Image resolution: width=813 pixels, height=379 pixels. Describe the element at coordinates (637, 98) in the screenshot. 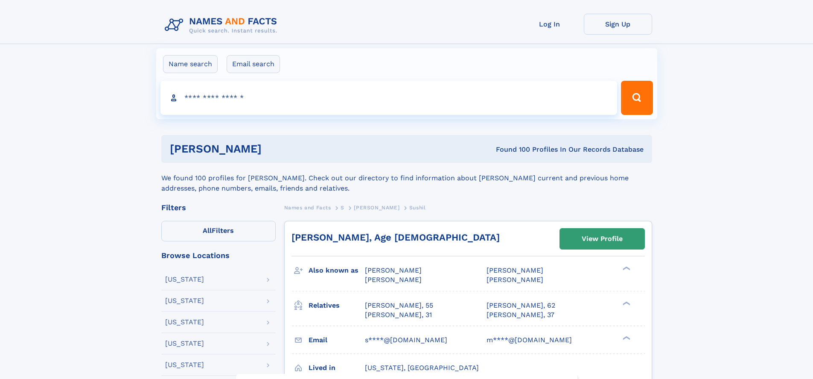

I see `button: Search Button` at that location.